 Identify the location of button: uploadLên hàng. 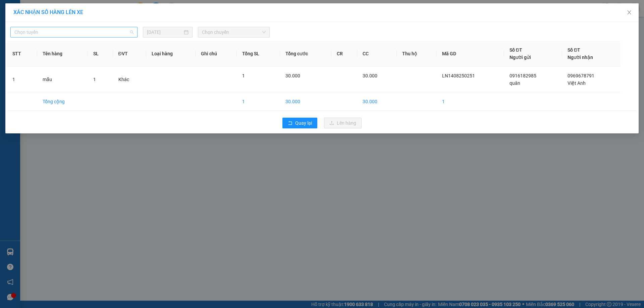
(343, 123).